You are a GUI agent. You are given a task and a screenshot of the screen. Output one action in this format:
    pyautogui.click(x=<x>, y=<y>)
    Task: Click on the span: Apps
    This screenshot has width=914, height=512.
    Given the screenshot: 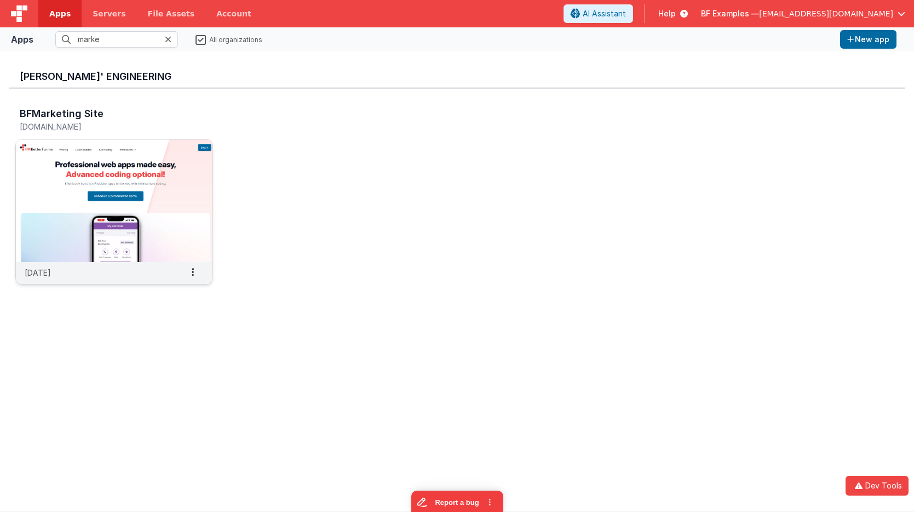 What is the action you would take?
    pyautogui.click(x=60, y=14)
    